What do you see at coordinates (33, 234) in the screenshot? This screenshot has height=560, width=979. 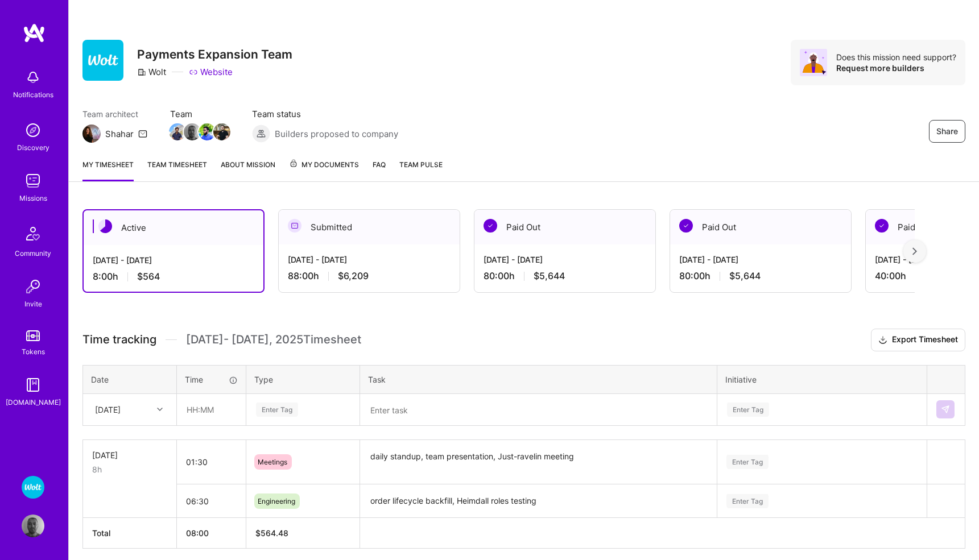 I see `img: Community` at bounding box center [33, 234].